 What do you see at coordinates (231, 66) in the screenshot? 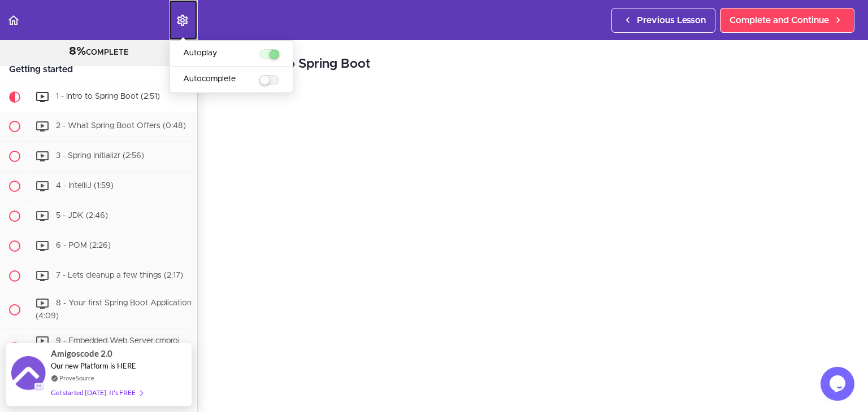
I see `ul: Settings Menu` at bounding box center [231, 66].